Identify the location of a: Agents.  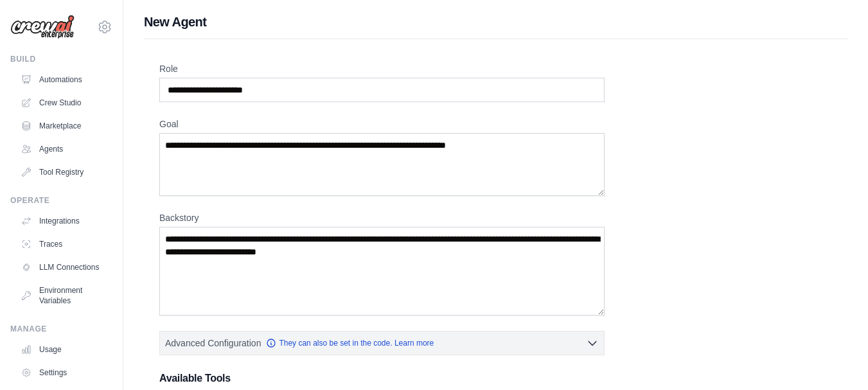
(64, 149).